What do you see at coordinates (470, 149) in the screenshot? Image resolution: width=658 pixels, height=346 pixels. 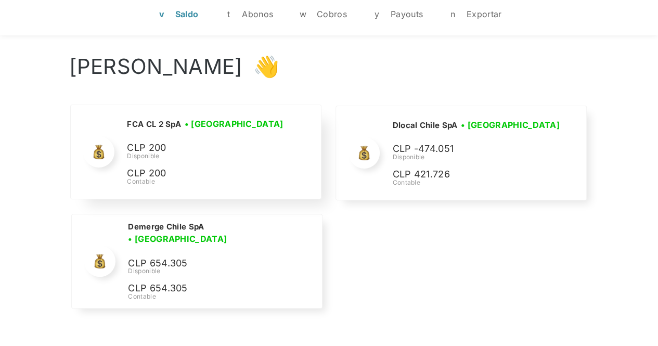 I see `p: CLP -474.051` at bounding box center [470, 149].